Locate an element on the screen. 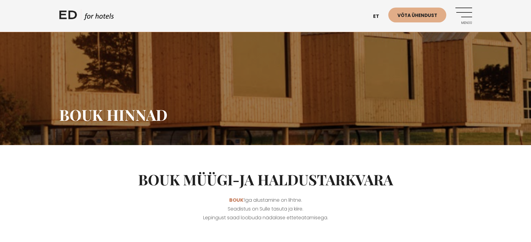 The width and height of the screenshot is (531, 242). a: Võta ühendust is located at coordinates (417, 15).